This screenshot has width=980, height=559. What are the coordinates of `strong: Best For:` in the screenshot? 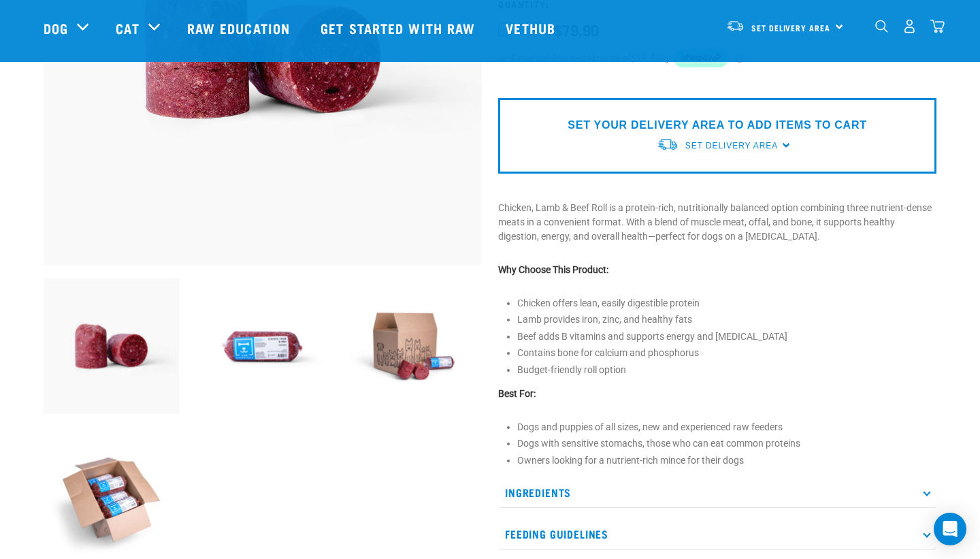 It's located at (516, 393).